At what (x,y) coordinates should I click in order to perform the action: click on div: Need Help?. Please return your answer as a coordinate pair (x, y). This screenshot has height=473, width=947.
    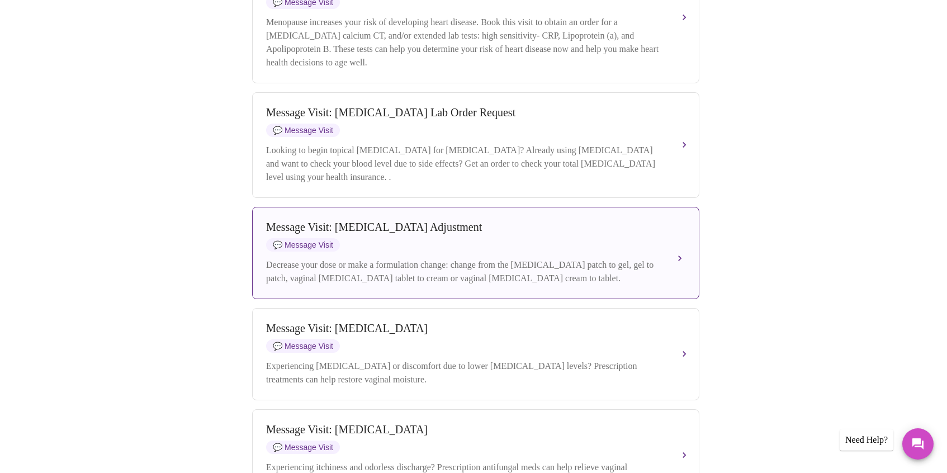
    Looking at the image, I should click on (866, 440).